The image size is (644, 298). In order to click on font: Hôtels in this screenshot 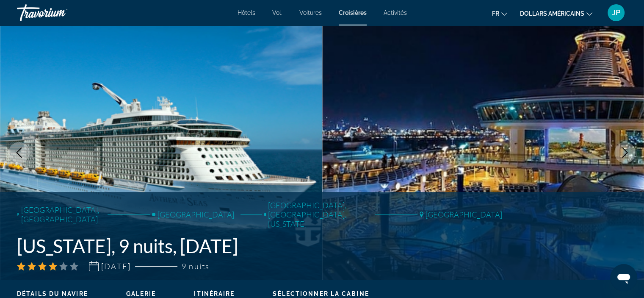, I will do `click(247, 13)`.